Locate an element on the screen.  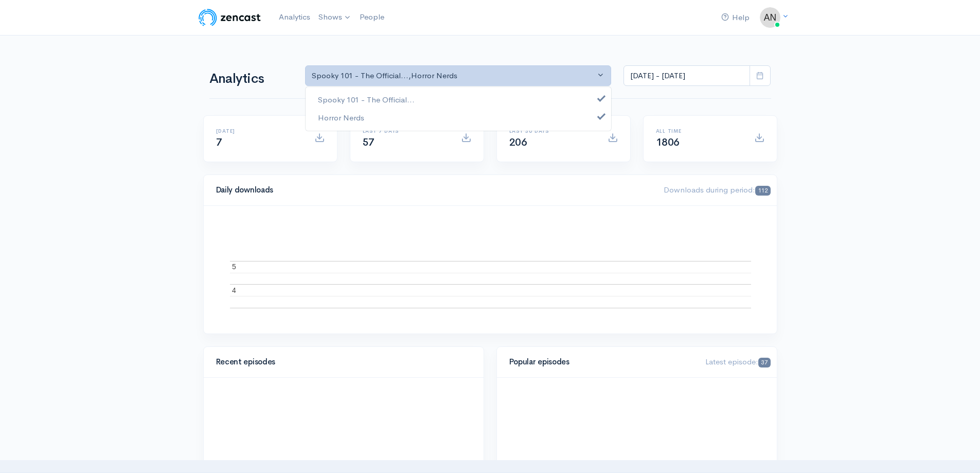
h4: Recent episodes is located at coordinates (341, 362).